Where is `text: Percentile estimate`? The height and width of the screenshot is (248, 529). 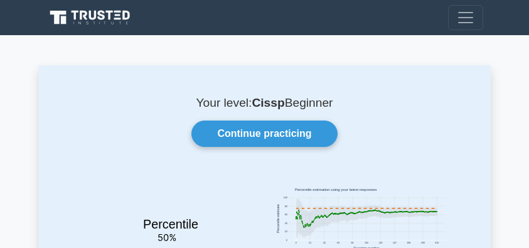 text: Percentile estimate is located at coordinates (277, 218).